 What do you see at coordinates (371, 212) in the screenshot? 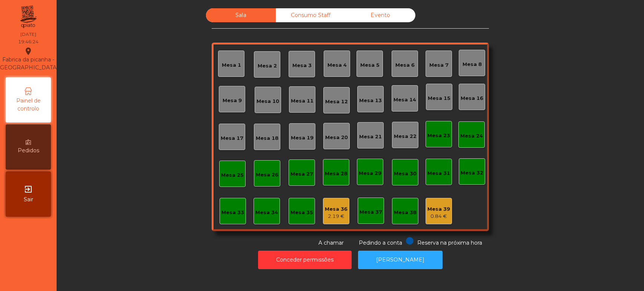
I see `div: Mesa 37` at bounding box center [371, 212].